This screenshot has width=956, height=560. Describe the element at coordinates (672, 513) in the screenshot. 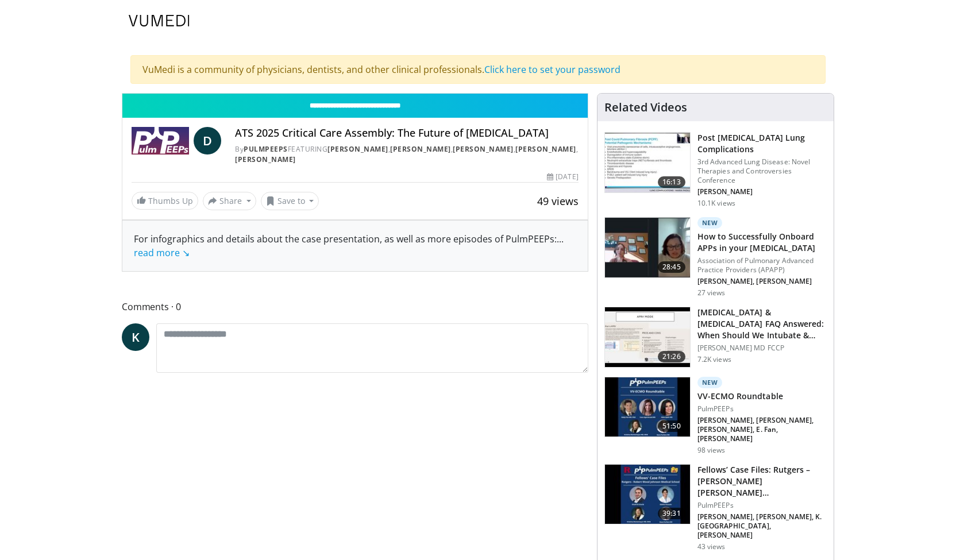

I see `span: 39:31` at that location.